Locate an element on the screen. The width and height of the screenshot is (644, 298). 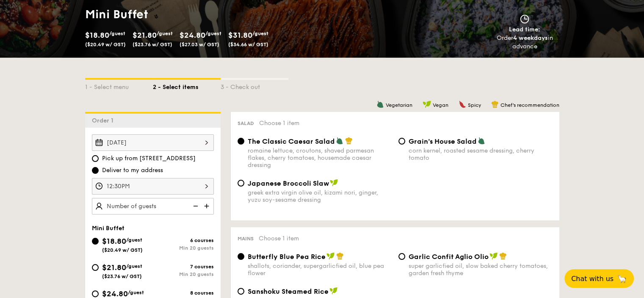
strong: 4 weekdays is located at coordinates (530, 38).